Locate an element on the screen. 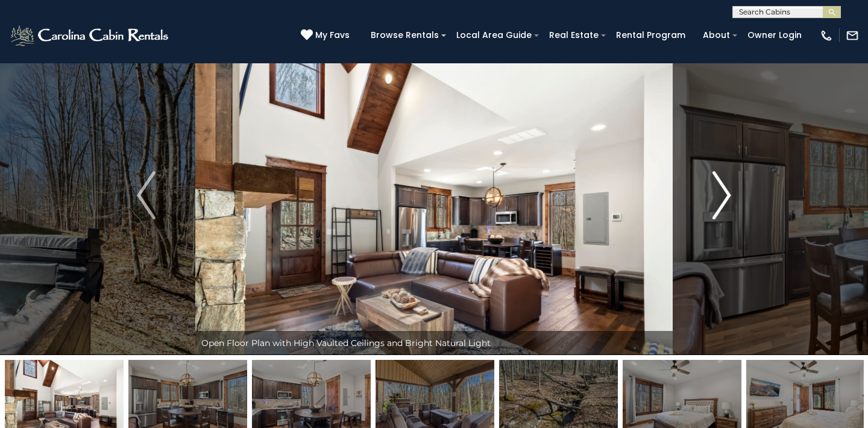 The height and width of the screenshot is (428, 868). a: Real Estate is located at coordinates (574, 35).